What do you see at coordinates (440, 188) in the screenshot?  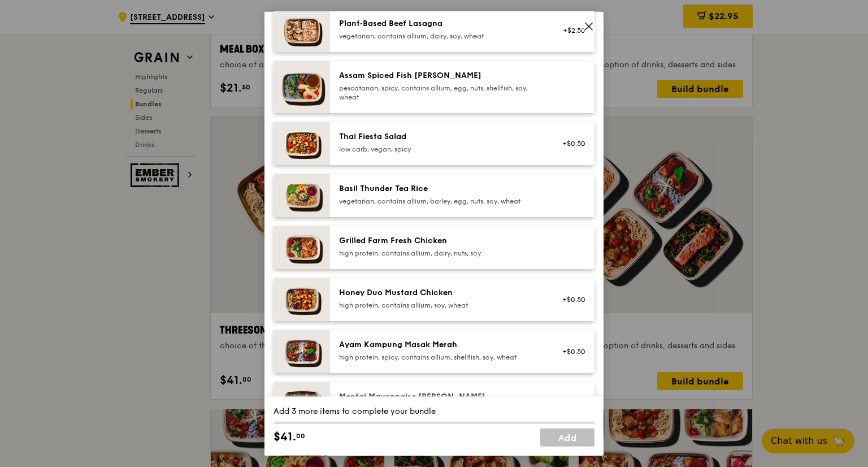 I see `div: Basil Thunder Tea Rice` at bounding box center [440, 188].